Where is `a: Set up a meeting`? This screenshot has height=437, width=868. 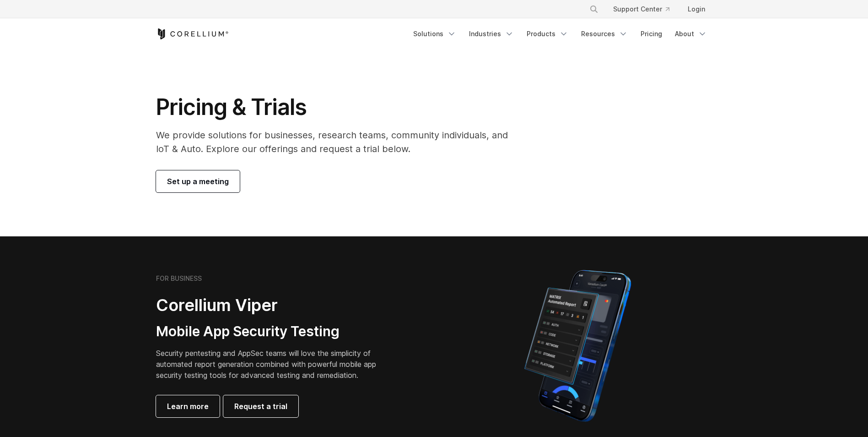 a: Set up a meeting is located at coordinates (198, 182).